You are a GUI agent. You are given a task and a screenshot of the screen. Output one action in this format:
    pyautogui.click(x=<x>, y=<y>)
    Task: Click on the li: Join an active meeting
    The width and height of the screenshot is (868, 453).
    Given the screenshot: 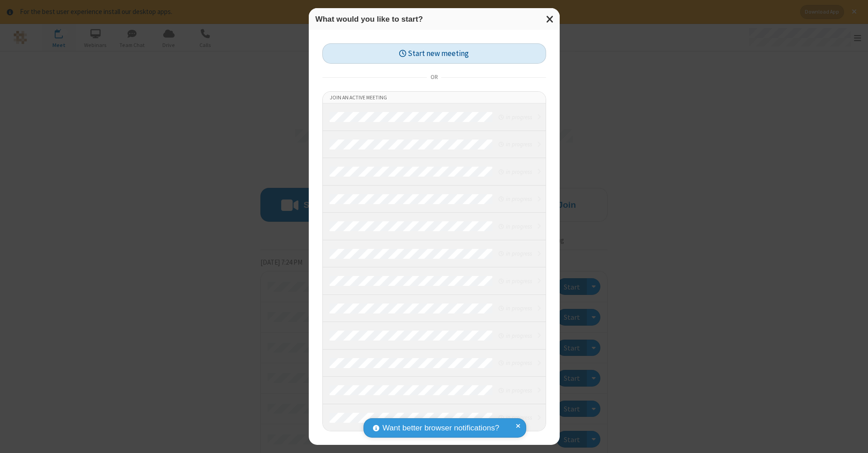 What is the action you would take?
    pyautogui.click(x=434, y=97)
    